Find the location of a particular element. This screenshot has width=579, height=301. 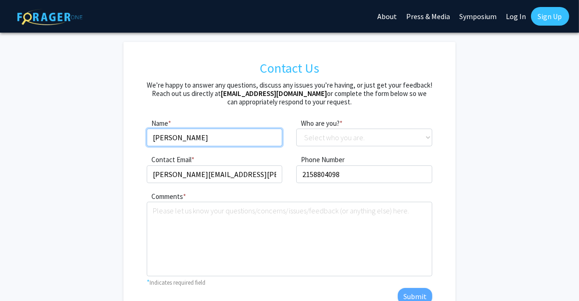

label: Name is located at coordinates (157, 123).